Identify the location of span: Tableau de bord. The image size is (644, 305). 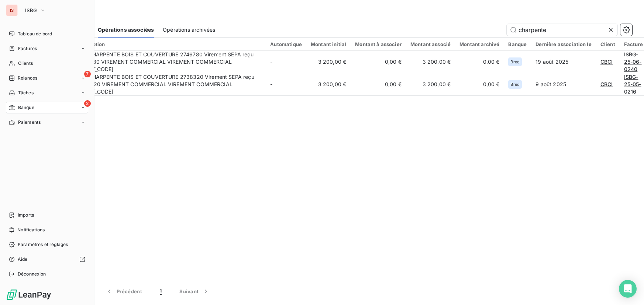
(35, 34).